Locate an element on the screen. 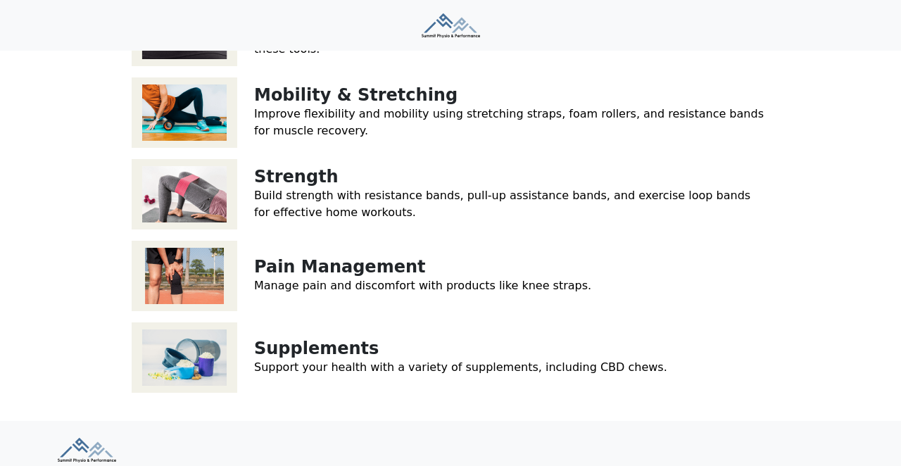 Image resolution: width=901 pixels, height=466 pixels. a: Support your health with a variety of supplements, including CBD chews. is located at coordinates (460, 367).